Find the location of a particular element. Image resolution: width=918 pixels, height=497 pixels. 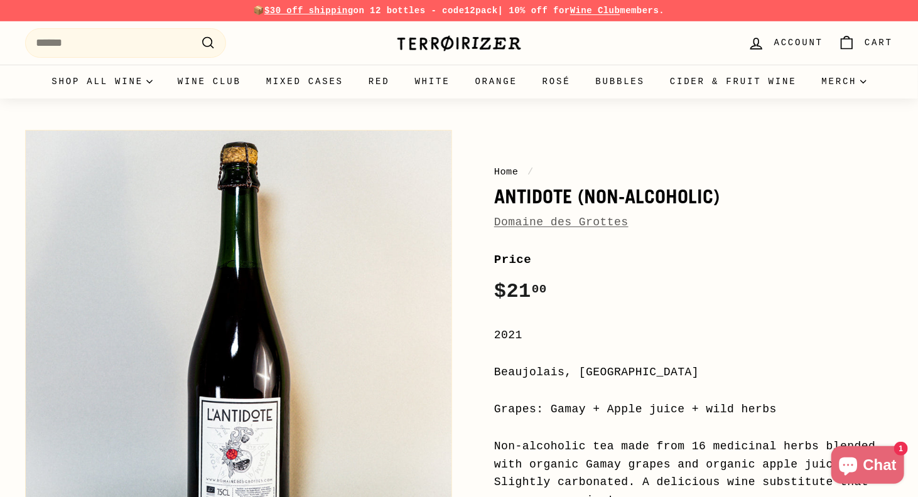

div: 2021 is located at coordinates (693, 335).